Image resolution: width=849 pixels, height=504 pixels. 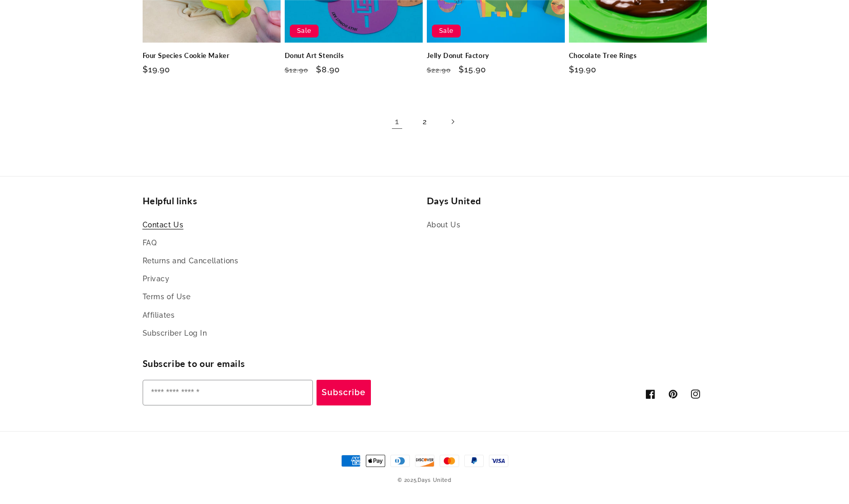 What do you see at coordinates (444, 226) in the screenshot?
I see `a: About Us` at bounding box center [444, 226].